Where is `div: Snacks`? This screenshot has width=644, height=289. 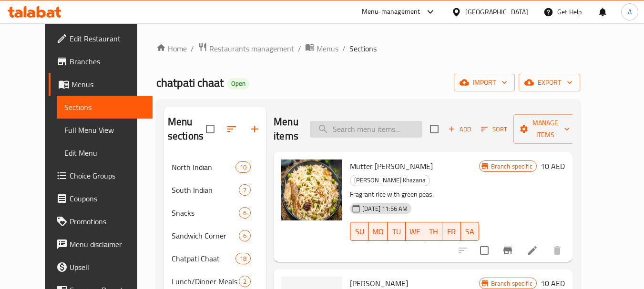
div: Snacks is located at coordinates (205, 213).